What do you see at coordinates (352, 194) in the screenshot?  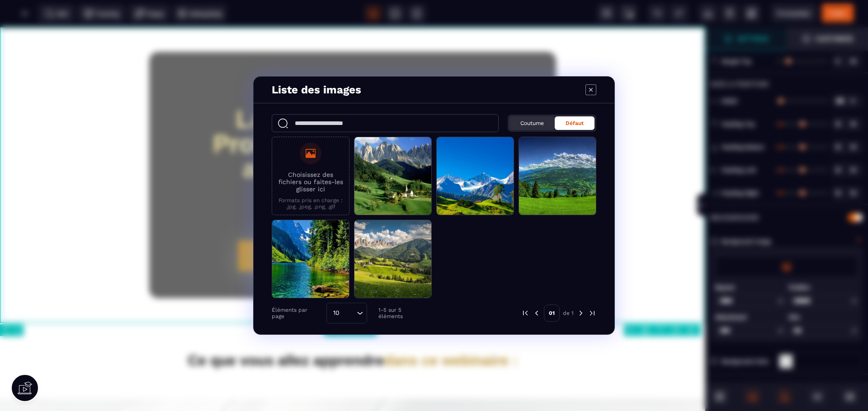 I see `text: SANS X GRÂCE A LA METHODE Y SANS Z` at bounding box center [352, 194].